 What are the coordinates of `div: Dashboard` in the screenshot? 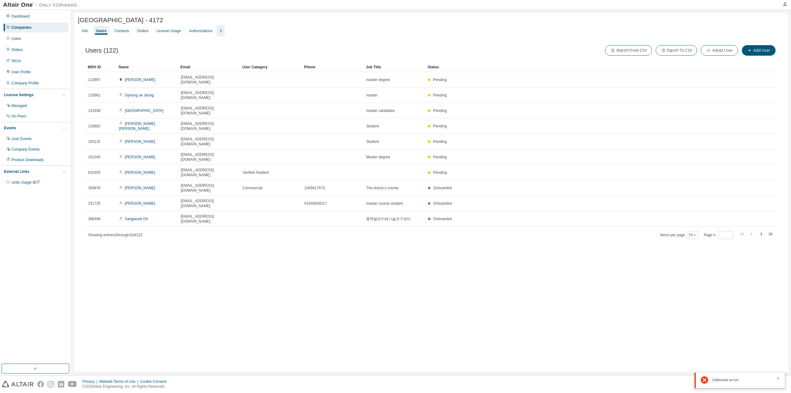 It's located at (20, 16).